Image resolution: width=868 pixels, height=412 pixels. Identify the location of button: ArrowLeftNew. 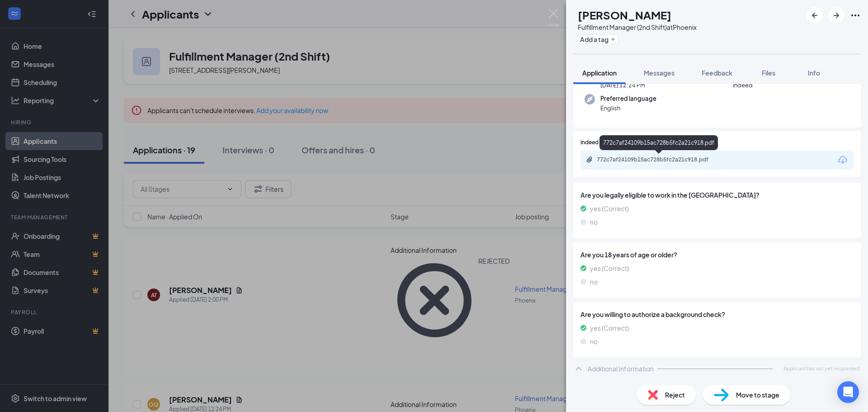
(815, 16).